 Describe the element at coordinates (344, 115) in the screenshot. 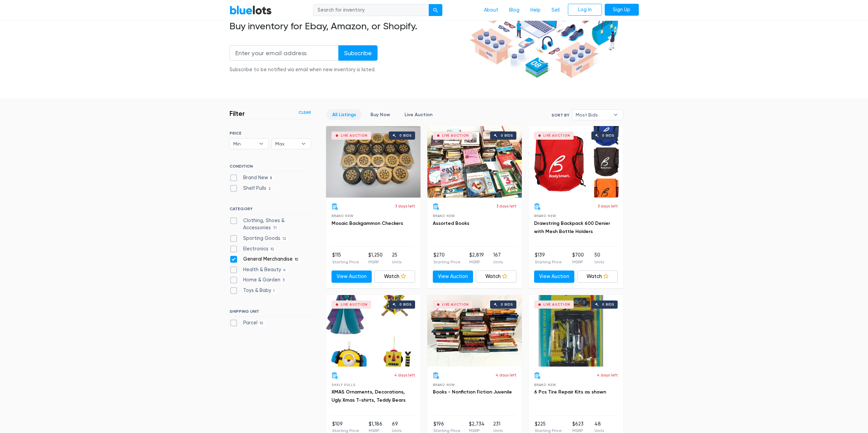

I see `a: All Listings` at that location.